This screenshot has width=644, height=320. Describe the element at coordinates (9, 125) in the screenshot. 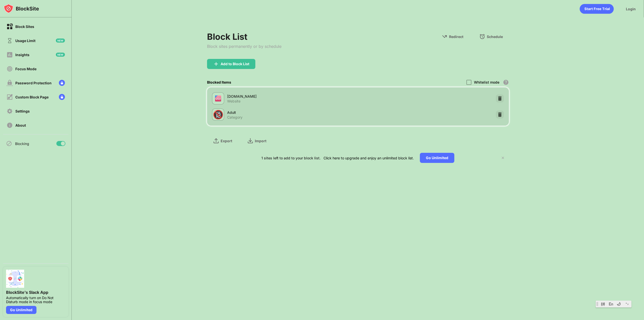

I see `img: about-off.svg` at that location.